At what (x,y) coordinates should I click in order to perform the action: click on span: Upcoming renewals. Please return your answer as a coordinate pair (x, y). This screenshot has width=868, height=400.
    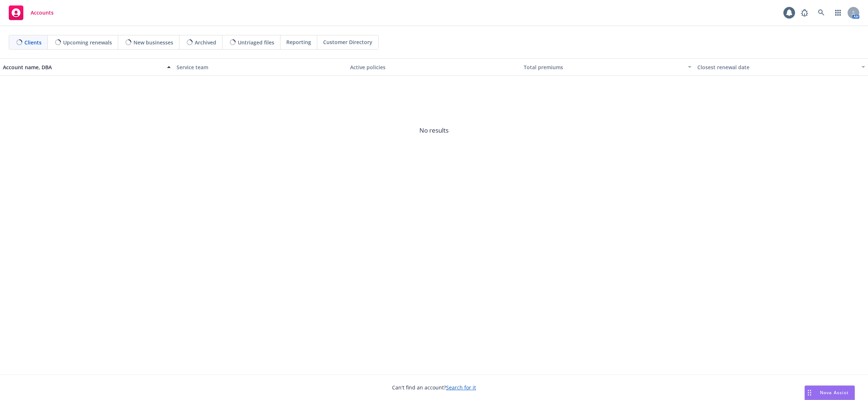
    Looking at the image, I should click on (88, 43).